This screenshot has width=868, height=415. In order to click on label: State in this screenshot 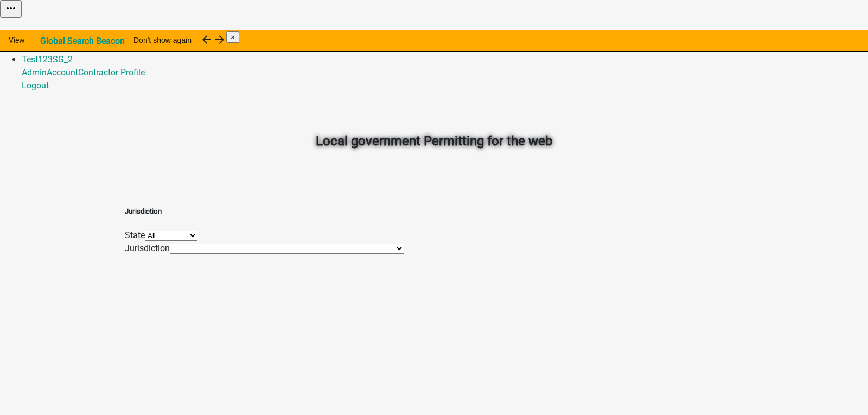, I will do `click(135, 235)`.